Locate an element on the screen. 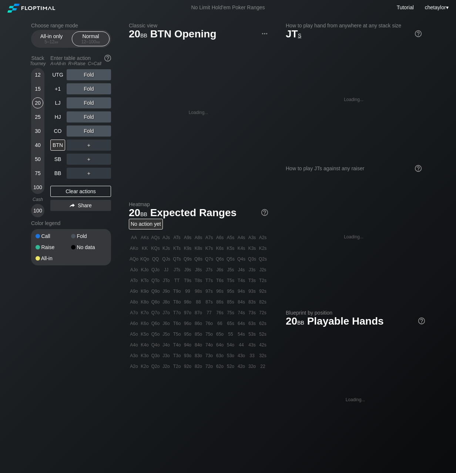  div: A=All-in R=Raise C=Call is located at coordinates (81, 64).